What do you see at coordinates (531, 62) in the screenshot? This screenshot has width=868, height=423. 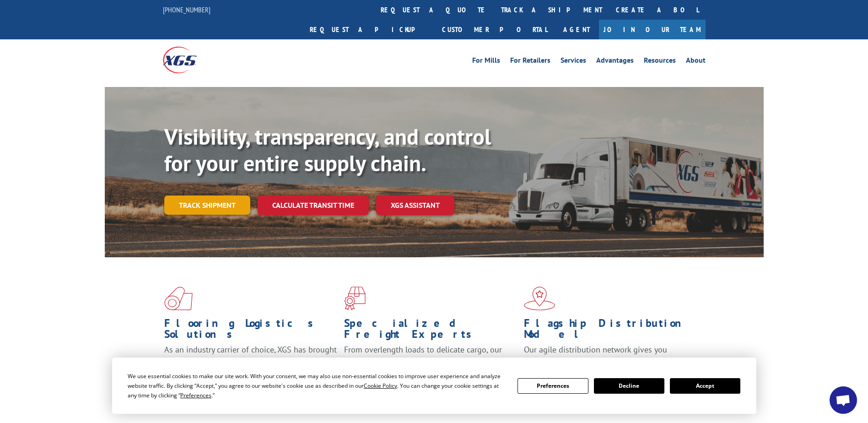 I see `a: For Retailers` at bounding box center [531, 62].